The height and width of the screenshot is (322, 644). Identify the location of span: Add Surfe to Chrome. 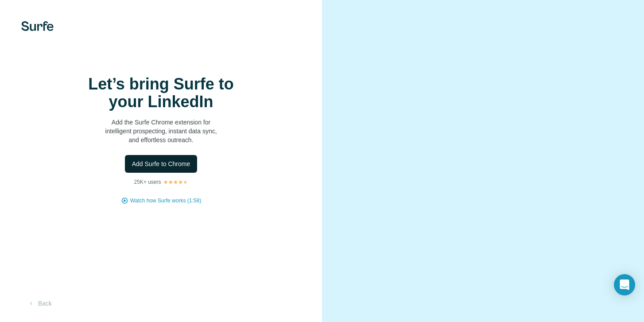
(161, 164).